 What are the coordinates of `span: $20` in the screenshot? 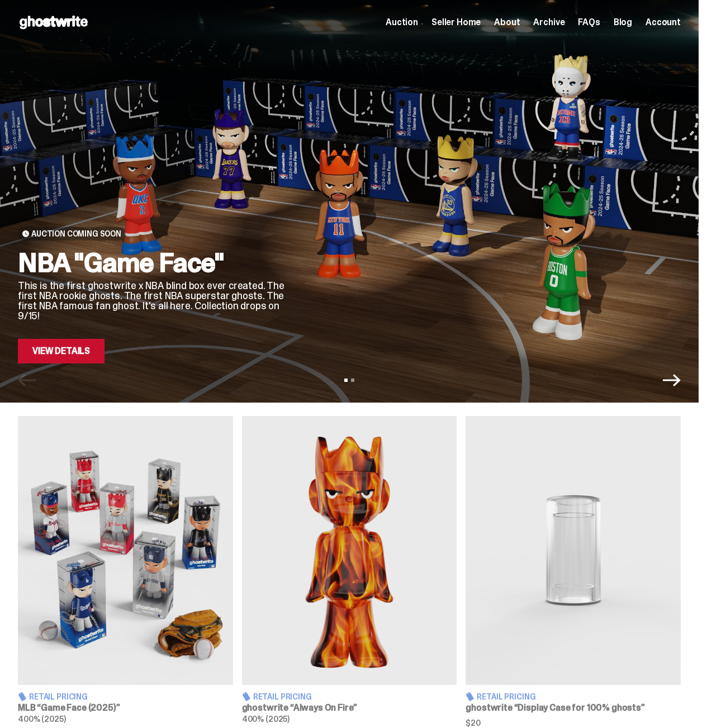 It's located at (573, 723).